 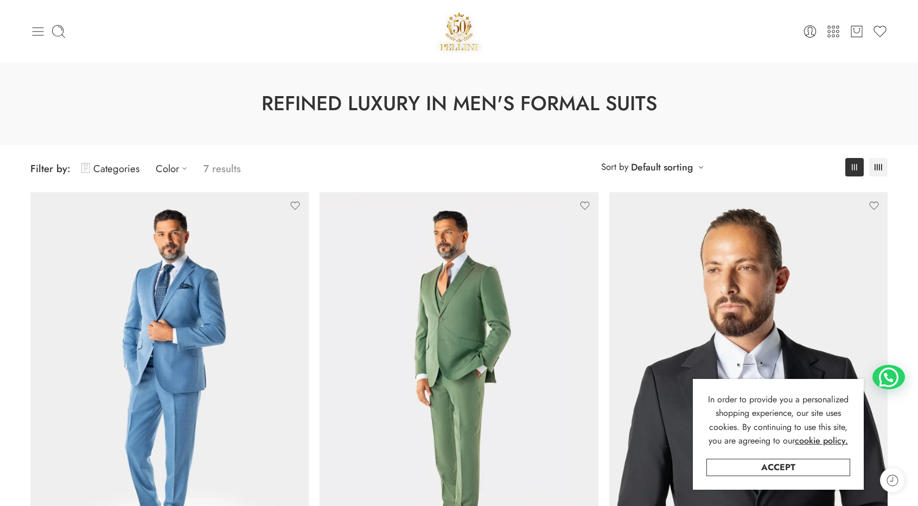 What do you see at coordinates (810, 31) in the screenshot?
I see `a: Login / Register` at bounding box center [810, 31].